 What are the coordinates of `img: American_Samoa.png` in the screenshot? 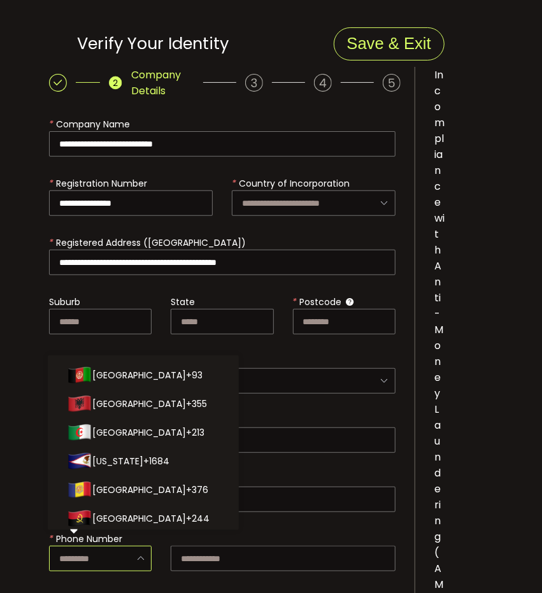 It's located at (80, 461).